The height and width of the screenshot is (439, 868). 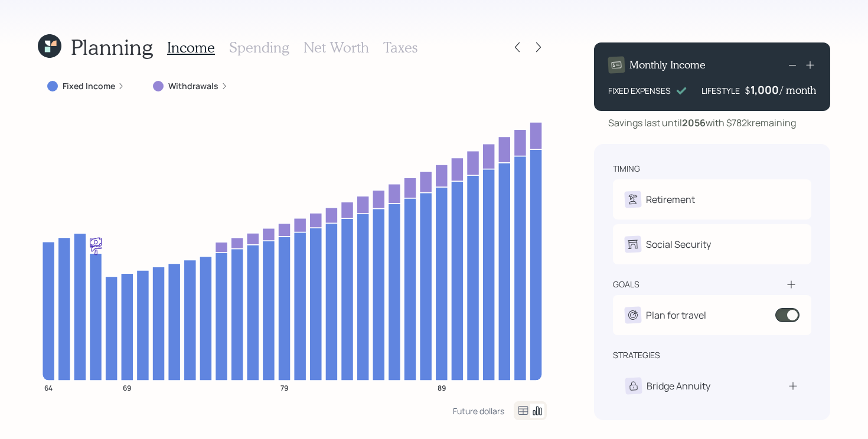 I want to click on h3: Income, so click(x=191, y=47).